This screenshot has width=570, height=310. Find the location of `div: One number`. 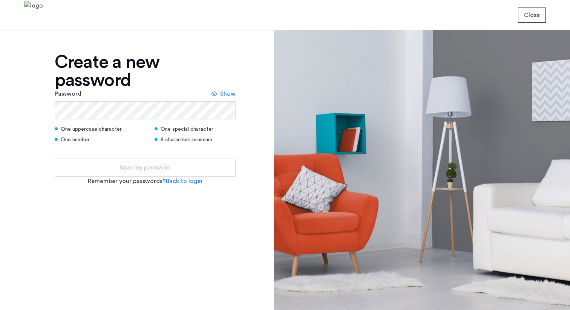

div: One number is located at coordinates (100, 140).